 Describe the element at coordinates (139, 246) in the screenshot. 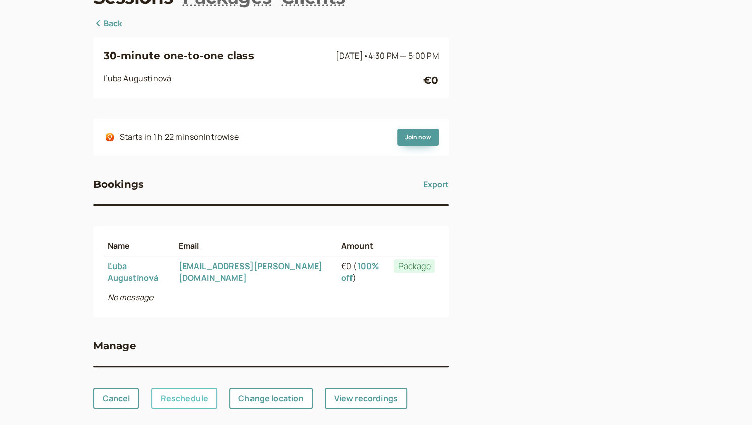

I see `th: Name` at that location.